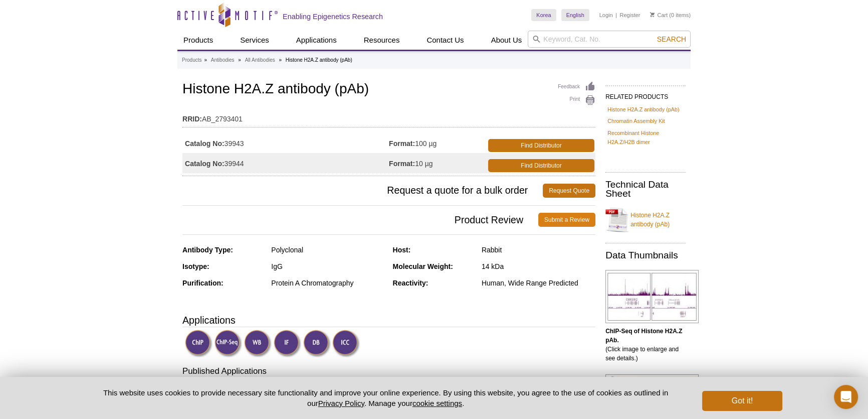  I want to click on a: Chromatin Assembly Kit, so click(636, 121).